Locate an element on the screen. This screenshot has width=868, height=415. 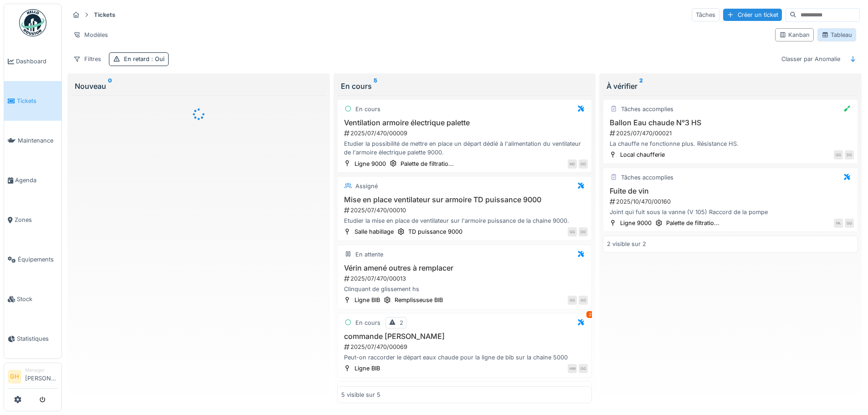
div: 2025/07/470/00010 is located at coordinates (466, 210).